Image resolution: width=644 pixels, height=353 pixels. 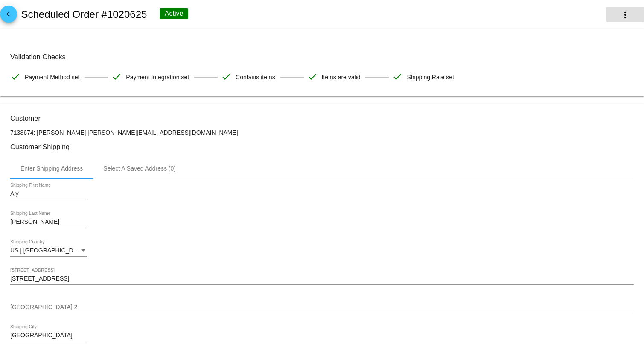 I want to click on input: Shipping First Name, so click(x=48, y=194).